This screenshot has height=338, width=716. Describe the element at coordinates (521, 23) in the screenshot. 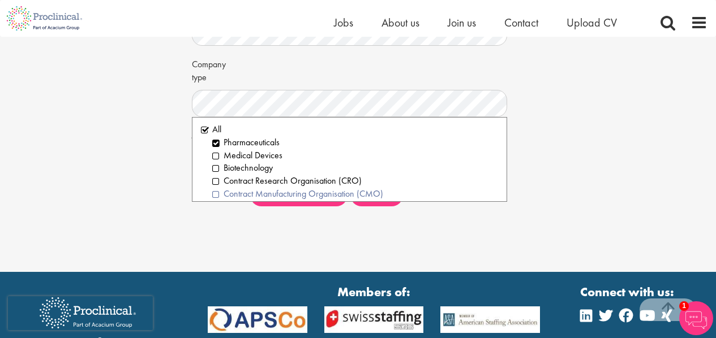

I see `a: Contact` at that location.